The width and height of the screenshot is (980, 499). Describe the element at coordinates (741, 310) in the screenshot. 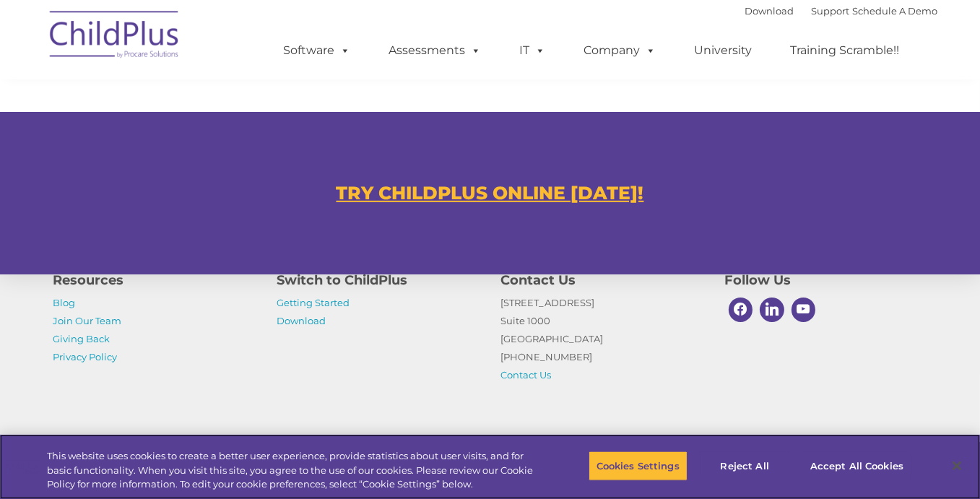

I see `a: Facebook` at that location.